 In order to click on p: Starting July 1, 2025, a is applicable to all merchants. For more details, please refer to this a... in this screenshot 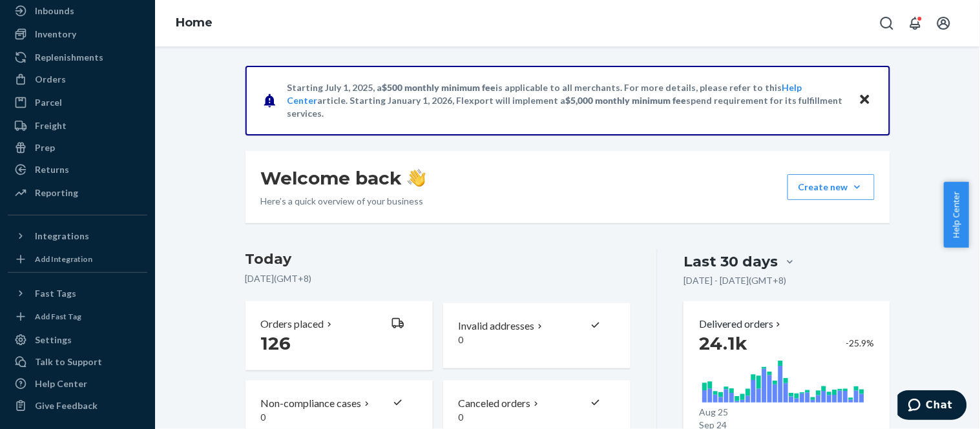, I will do `click(566, 101)`.